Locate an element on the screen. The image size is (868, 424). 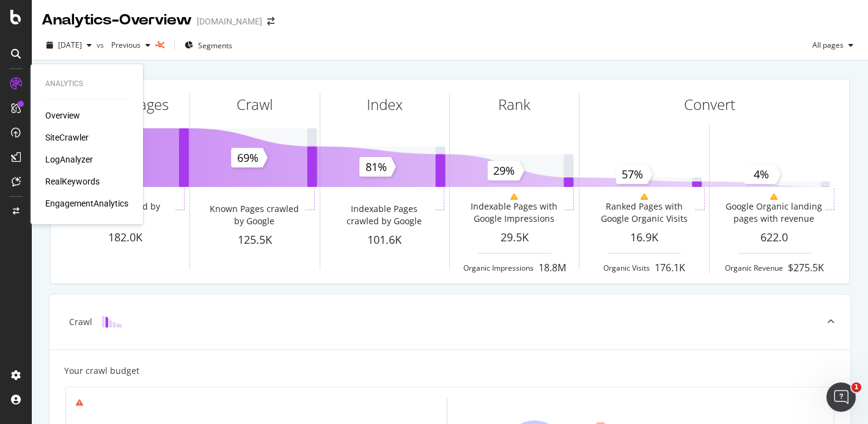
div: Rank is located at coordinates (514, 104).